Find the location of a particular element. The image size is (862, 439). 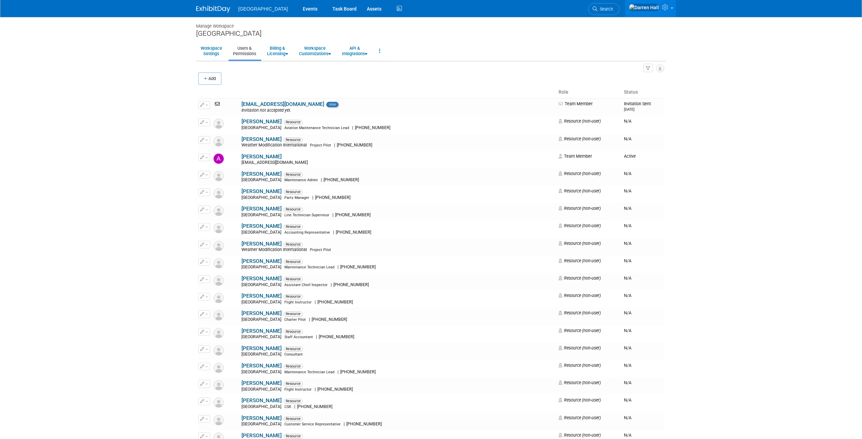

span: Aviation Maintenance Technician Lead is located at coordinates (317, 128).